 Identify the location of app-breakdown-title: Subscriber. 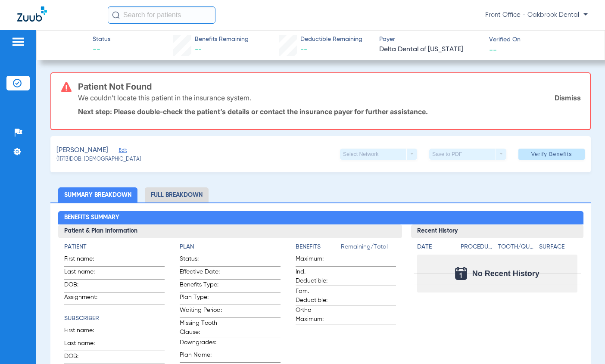
(115, 318).